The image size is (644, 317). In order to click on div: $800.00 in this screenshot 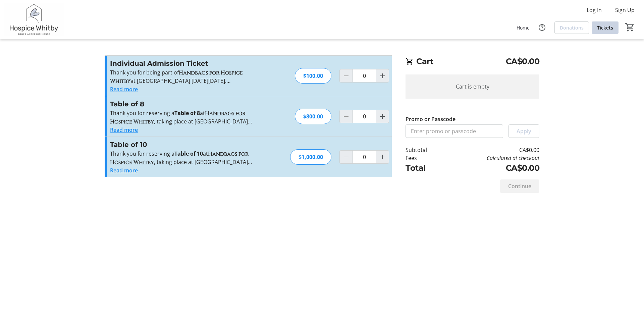, I will do `click(313, 116)`.